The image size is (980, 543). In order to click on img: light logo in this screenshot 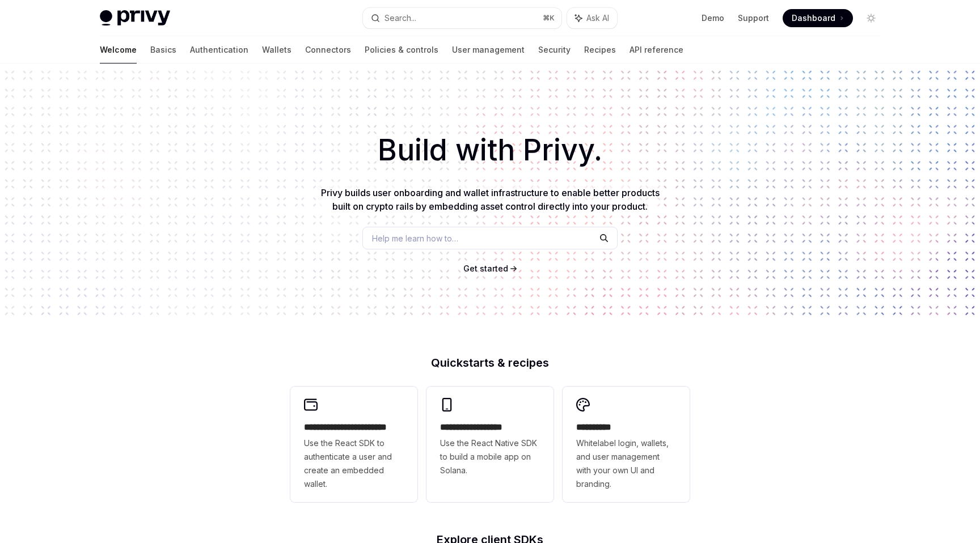, I will do `click(135, 18)`.